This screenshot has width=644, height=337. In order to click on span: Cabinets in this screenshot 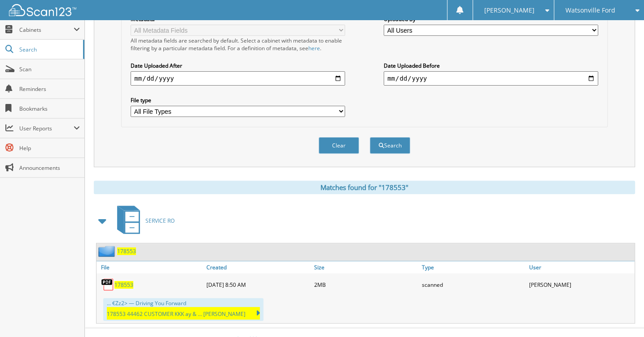, I will do `click(46, 29)`.